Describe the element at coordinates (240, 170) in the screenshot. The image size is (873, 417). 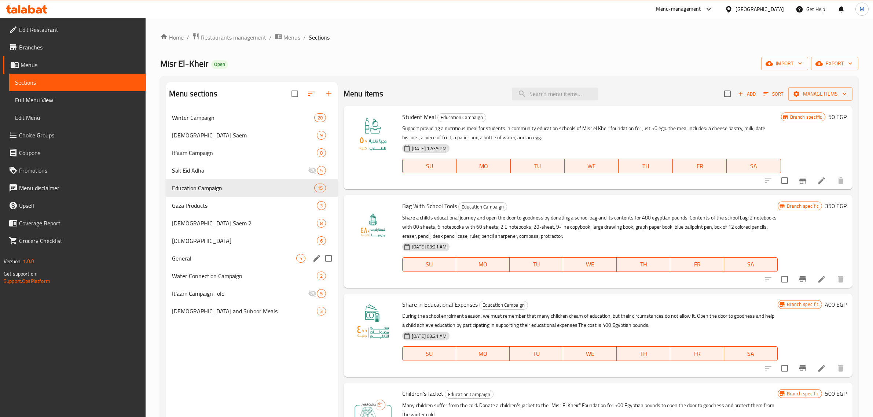
I see `div: Sak Eid Adha` at that location.